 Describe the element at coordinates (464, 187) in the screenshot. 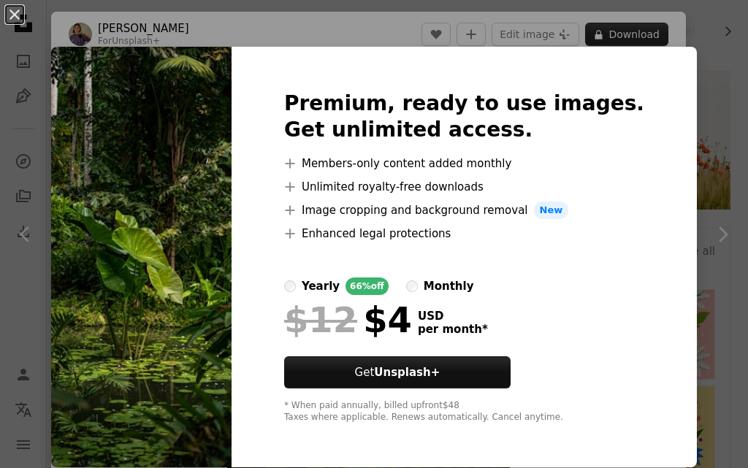

I see `li: Unlimited royalty-free downloads` at that location.